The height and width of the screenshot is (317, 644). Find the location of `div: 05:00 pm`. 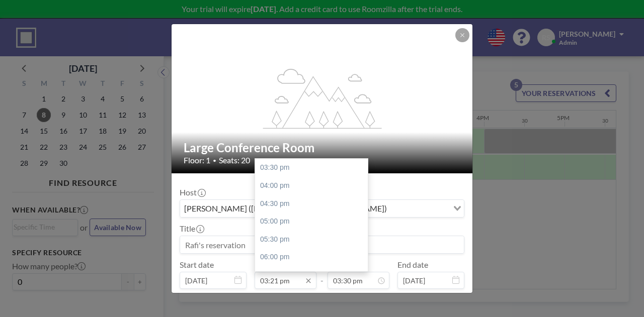

div: 05:00 pm is located at coordinates (314, 222).